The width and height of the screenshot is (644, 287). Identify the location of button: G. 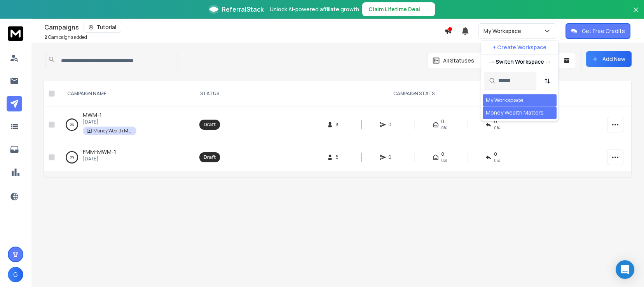
(15, 275).